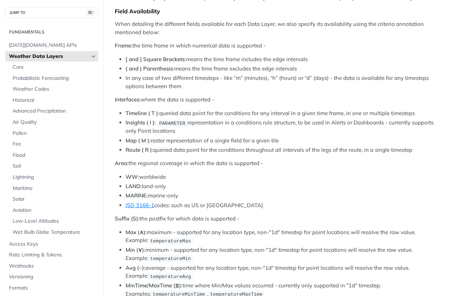 The height and width of the screenshot is (296, 454). Describe the element at coordinates (279, 28) in the screenshot. I see `p: When detailing the different fields available for each Data Layer, we also specify its availabili...` at that location.